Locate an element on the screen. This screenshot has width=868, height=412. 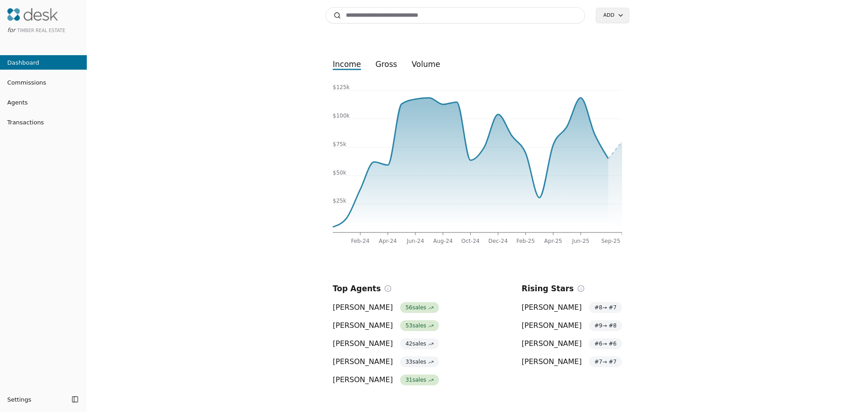
span: 56 sales is located at coordinates (420, 308).